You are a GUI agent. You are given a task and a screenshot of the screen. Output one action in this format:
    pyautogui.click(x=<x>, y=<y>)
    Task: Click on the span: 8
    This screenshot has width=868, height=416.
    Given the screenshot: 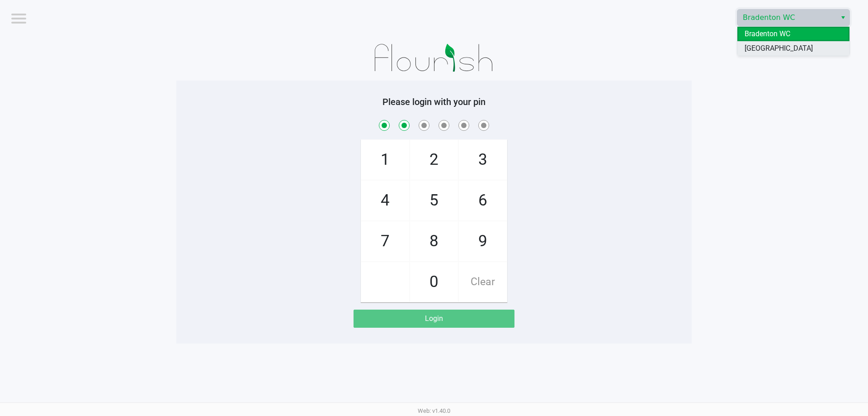 What is the action you would take?
    pyautogui.click(x=434, y=241)
    